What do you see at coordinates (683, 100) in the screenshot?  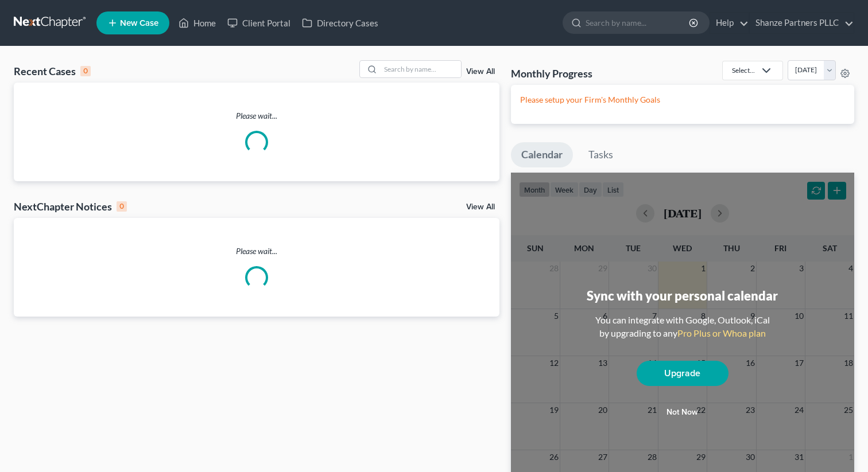 I see `p: Please setup your Firm's Monthly Goals` at bounding box center [683, 100].